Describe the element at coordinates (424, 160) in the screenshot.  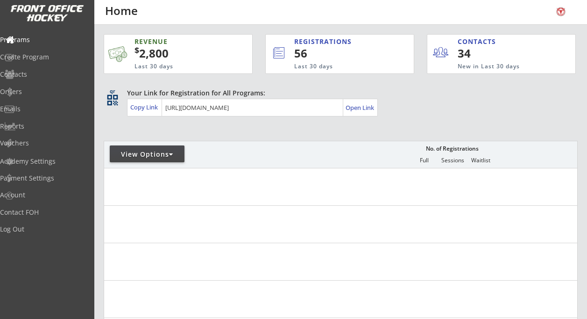
I see `div: Full` at that location.